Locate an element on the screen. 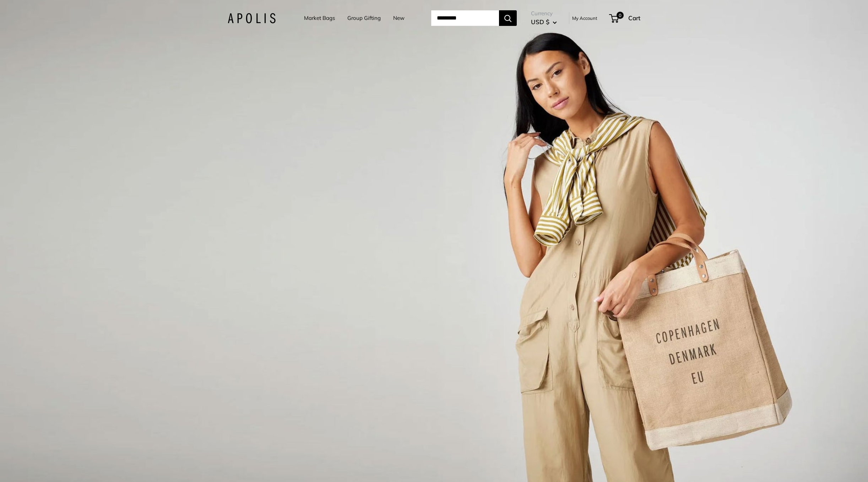  span: 0 is located at coordinates (620, 15).